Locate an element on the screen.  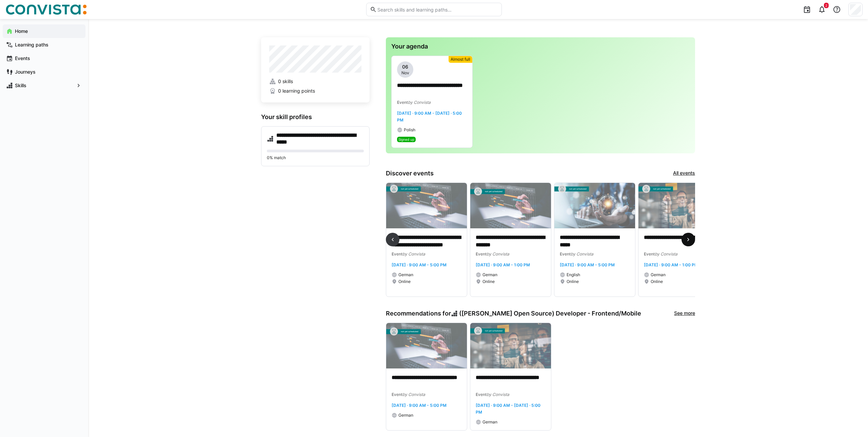
input: Search skills and learning paths… is located at coordinates (438, 10).